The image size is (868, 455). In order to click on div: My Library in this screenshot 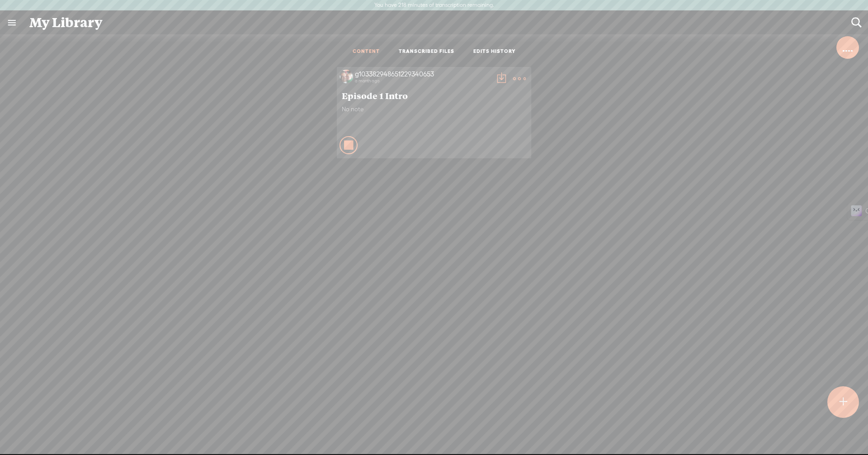, I will do `click(434, 22)`.